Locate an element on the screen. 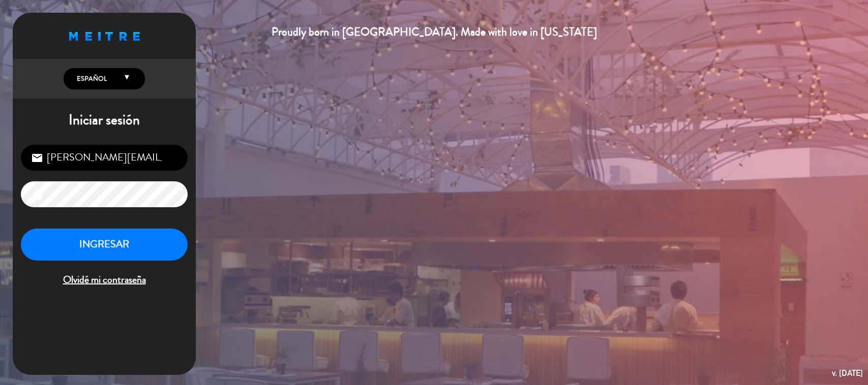 The height and width of the screenshot is (385, 868). h1: Iniciar sesión is located at coordinates (105, 120).